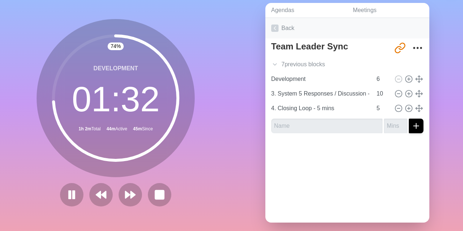 The image size is (463, 231). Describe the element at coordinates (418, 48) in the screenshot. I see `button: More` at that location.